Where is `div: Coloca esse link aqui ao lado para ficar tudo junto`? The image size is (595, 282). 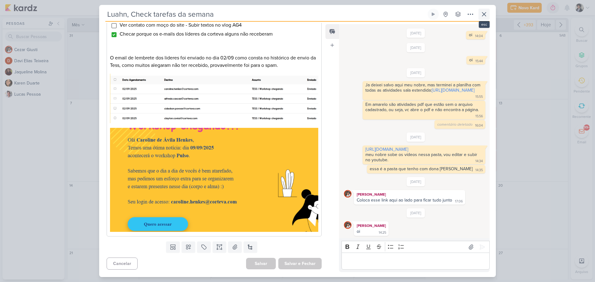
div: Coloca esse link aqui ao lado para ficar tudo junto is located at coordinates (404, 200).